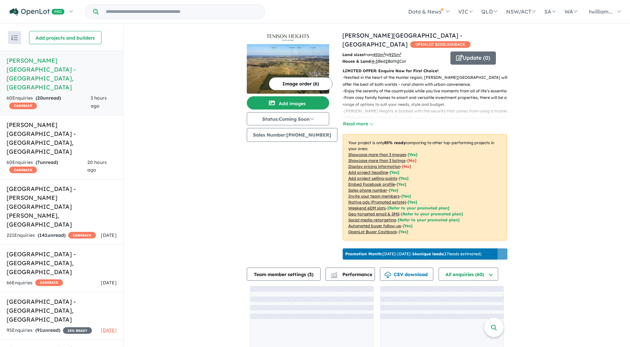  I want to click on button: Read more, so click(358, 124).